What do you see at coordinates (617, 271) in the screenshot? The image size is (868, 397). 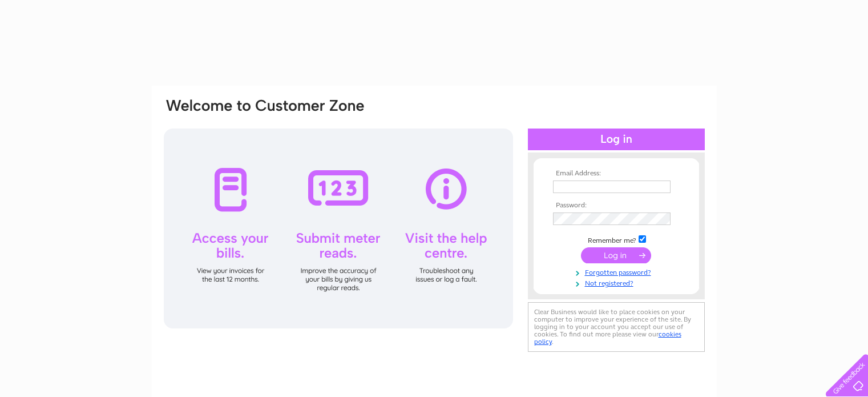 I see `a: Forgotten password?` at bounding box center [617, 271].